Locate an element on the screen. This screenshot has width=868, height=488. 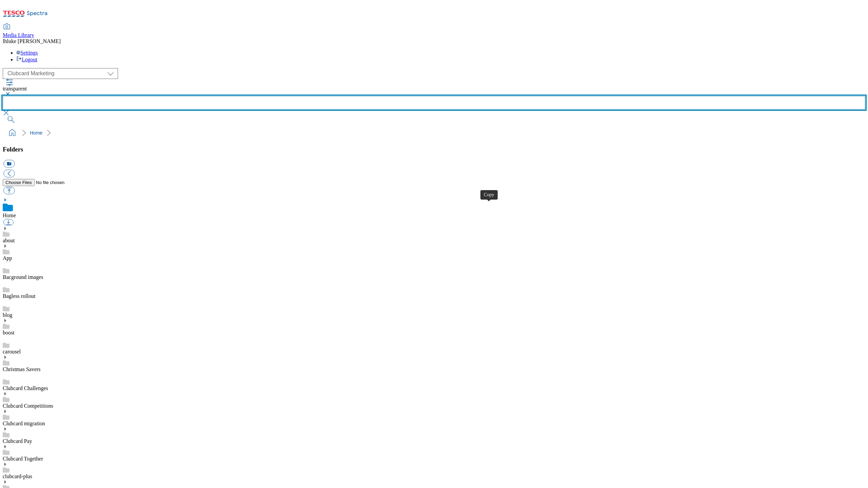
span: transparent is located at coordinates (14, 89).